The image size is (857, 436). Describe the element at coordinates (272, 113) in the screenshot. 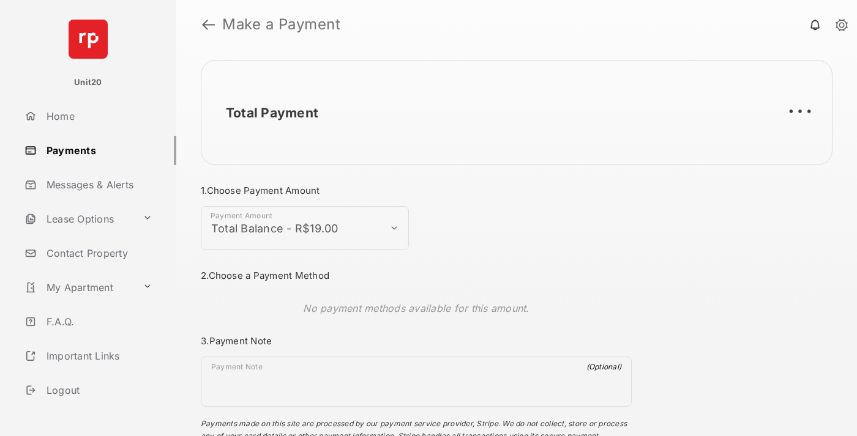

I see `h2: Total Payment` at that location.